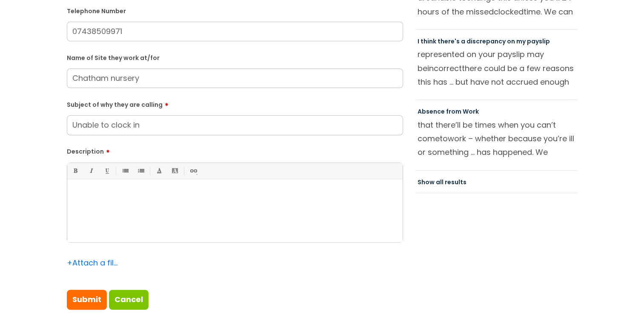  What do you see at coordinates (125, 171) in the screenshot?
I see `a: • Unordered List (Ctrl-Shift-7)` at bounding box center [125, 171].